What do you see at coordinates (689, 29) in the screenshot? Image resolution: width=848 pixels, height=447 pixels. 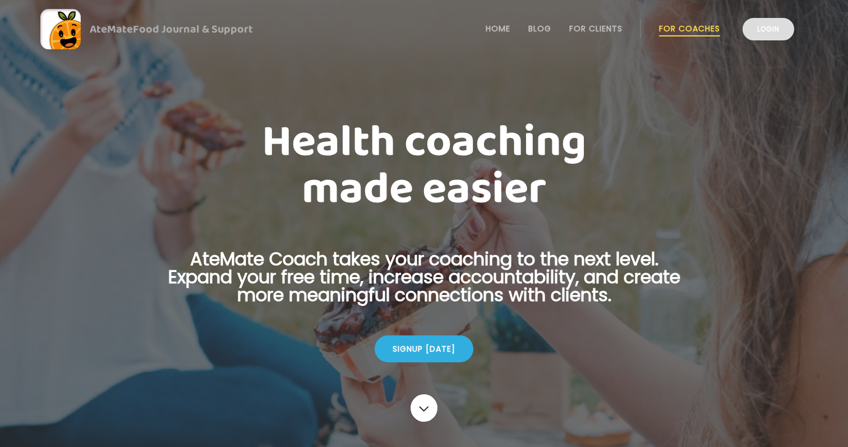 I see `a: For Coaches` at bounding box center [689, 29].